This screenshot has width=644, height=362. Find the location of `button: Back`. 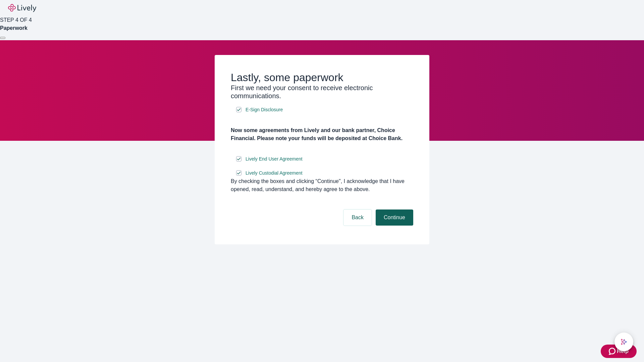

button: Back is located at coordinates (358, 218).